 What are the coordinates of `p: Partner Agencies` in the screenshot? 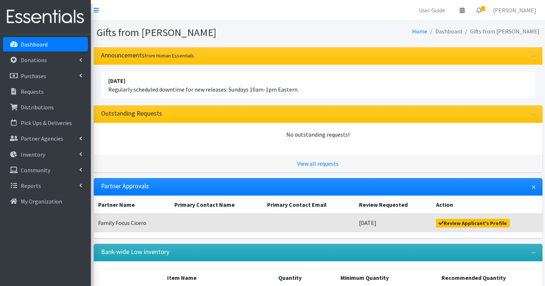 It's located at (42, 139).